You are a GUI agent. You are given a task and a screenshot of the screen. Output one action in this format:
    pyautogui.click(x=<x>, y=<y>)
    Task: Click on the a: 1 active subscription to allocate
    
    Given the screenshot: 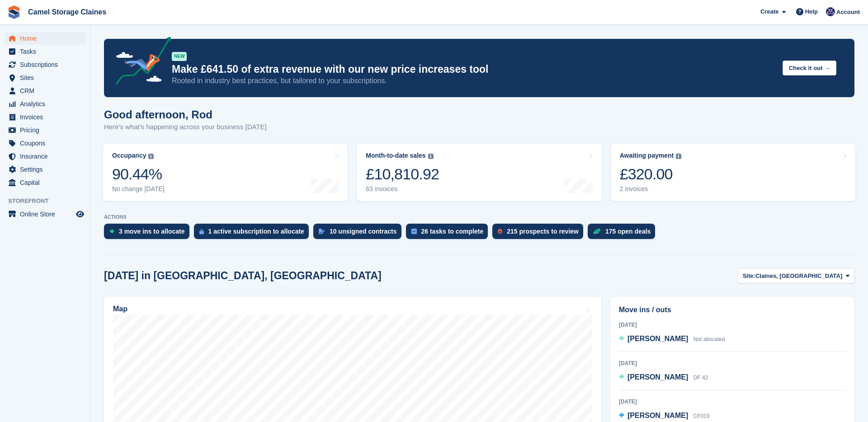 What is the action you would take?
    pyautogui.click(x=254, y=233)
    